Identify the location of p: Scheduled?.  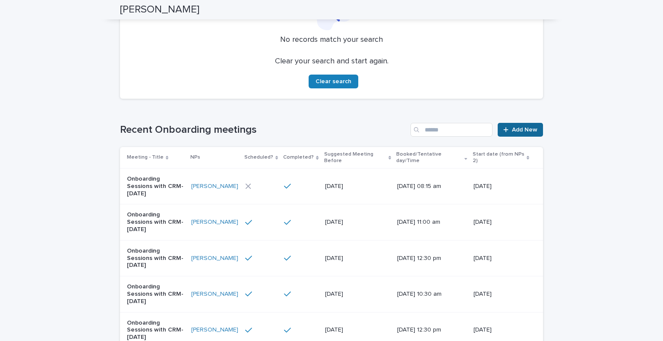
(259, 158).